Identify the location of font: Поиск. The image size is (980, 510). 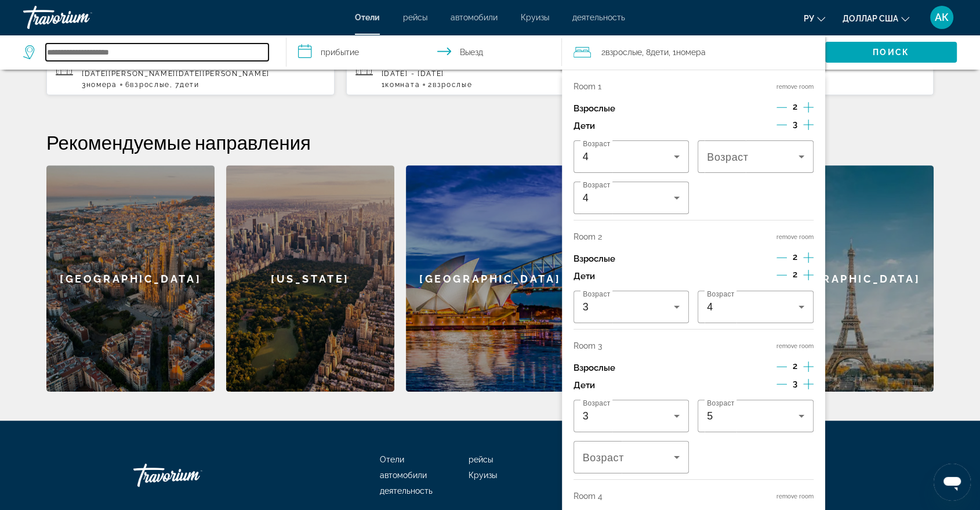
(891, 52).